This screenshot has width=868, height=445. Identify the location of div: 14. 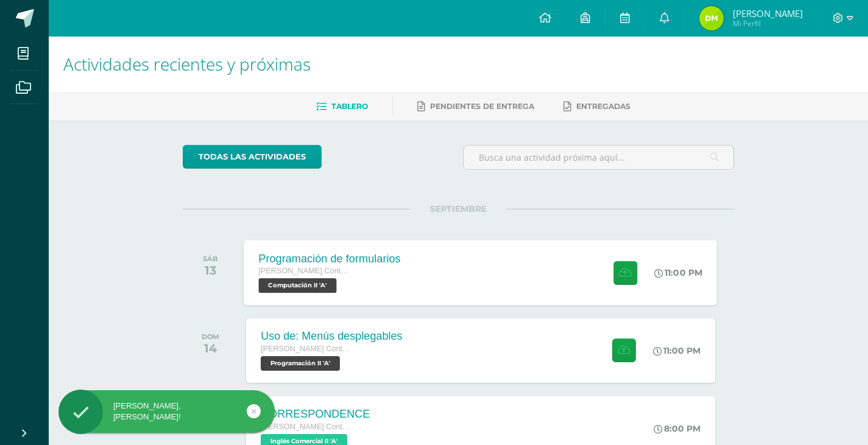
(210, 348).